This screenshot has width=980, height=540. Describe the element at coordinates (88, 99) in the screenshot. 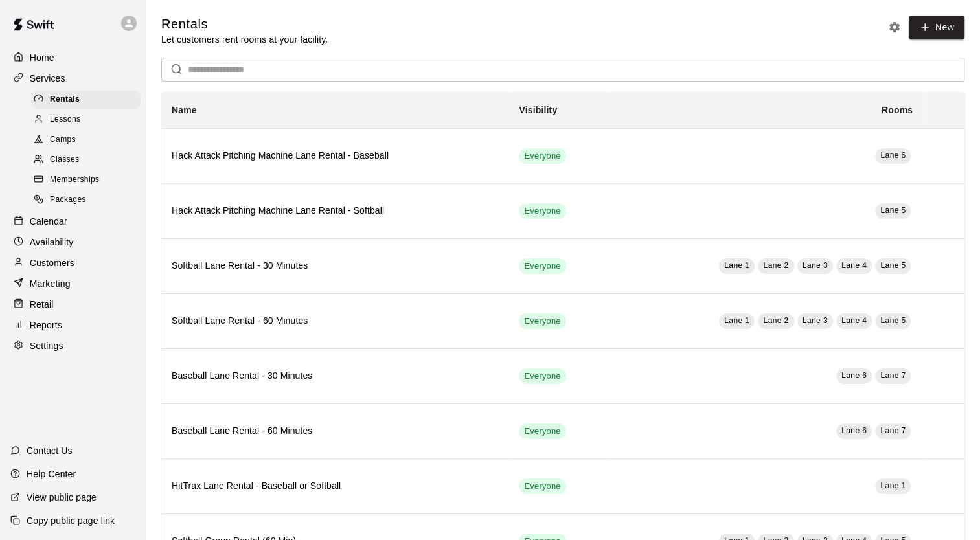

I see `a: Rentals` at that location.